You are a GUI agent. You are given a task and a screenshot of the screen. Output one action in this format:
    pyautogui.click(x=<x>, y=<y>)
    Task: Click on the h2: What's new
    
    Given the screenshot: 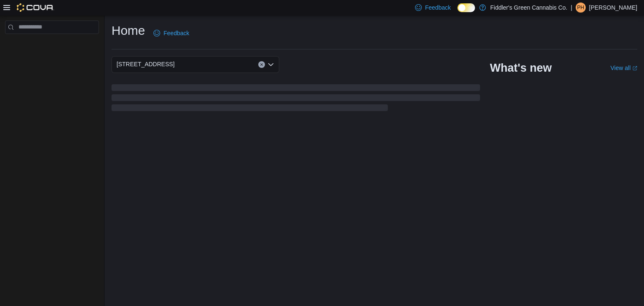 What is the action you would take?
    pyautogui.click(x=521, y=68)
    